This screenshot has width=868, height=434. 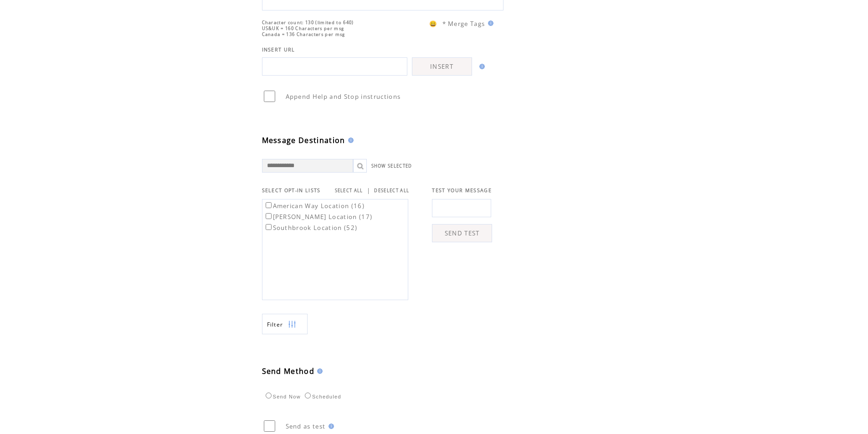 I want to click on a: SEND TEST, so click(x=462, y=233).